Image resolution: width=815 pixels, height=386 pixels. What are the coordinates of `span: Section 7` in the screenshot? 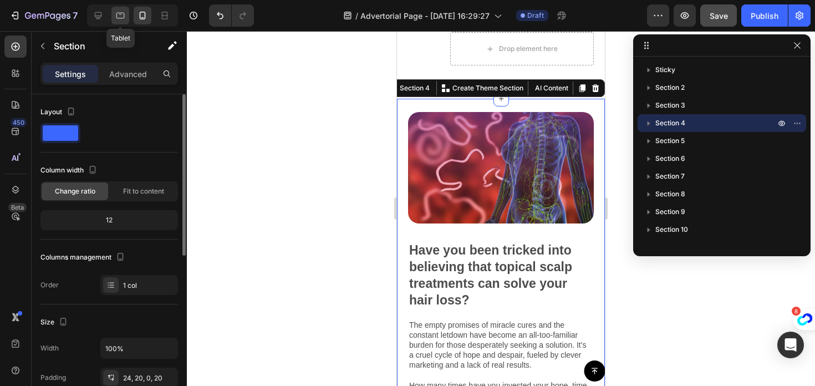 It's located at (669, 176).